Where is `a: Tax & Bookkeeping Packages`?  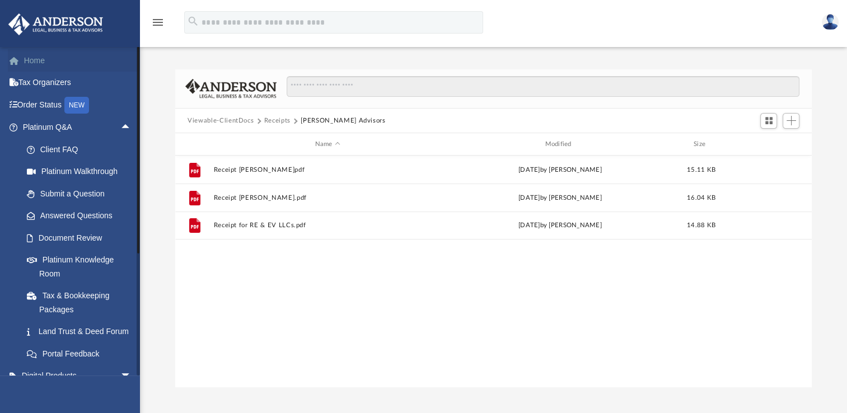
a: Tax & Bookkeeping Packages is located at coordinates (82, 303).